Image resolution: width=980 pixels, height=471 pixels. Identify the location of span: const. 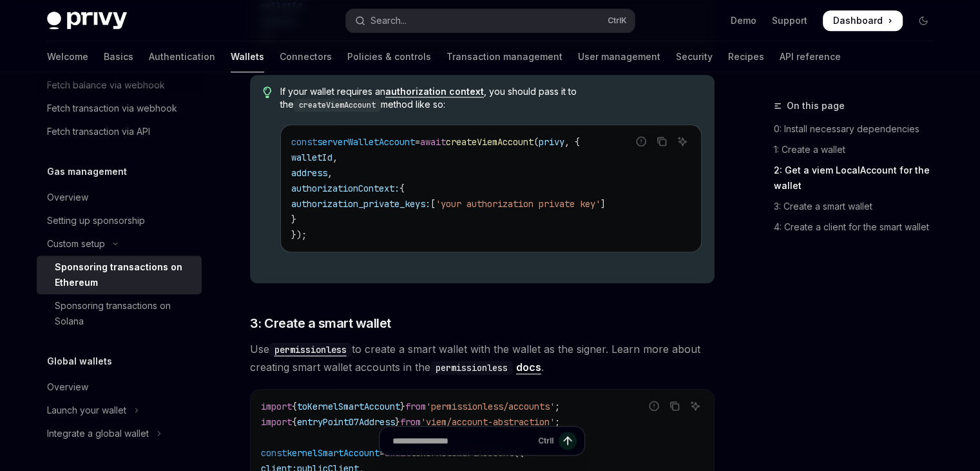
(304, 142).